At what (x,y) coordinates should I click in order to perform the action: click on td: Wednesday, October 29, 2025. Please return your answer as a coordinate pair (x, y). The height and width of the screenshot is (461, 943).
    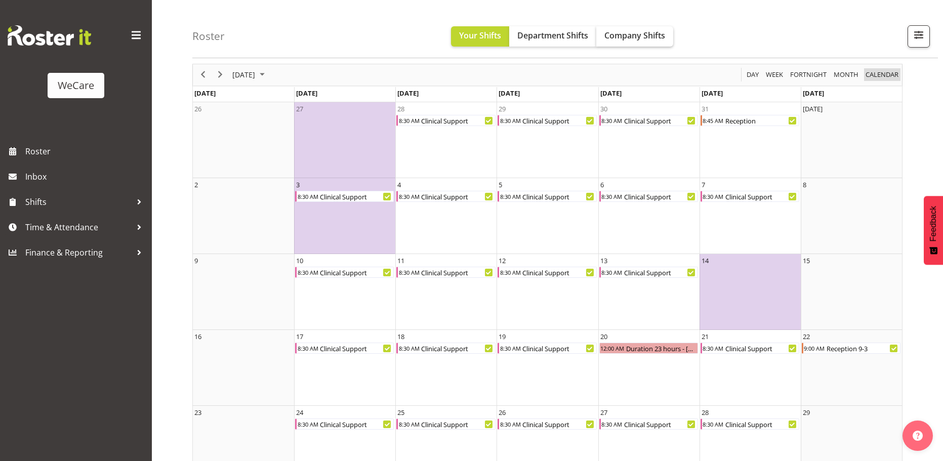
    Looking at the image, I should click on (547, 140).